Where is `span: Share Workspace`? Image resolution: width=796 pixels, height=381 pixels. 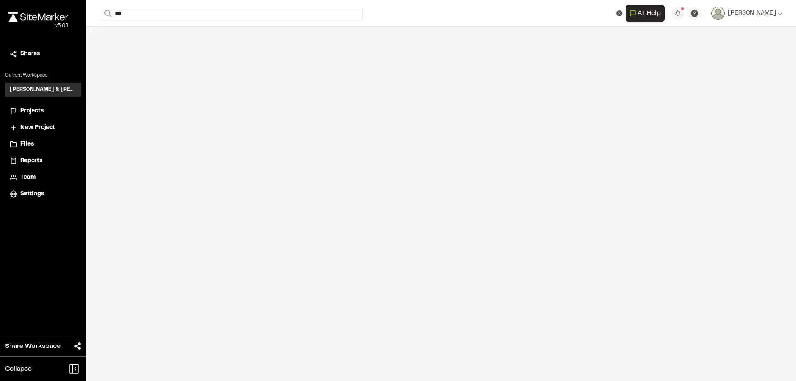 span: Share Workspace is located at coordinates (33, 346).